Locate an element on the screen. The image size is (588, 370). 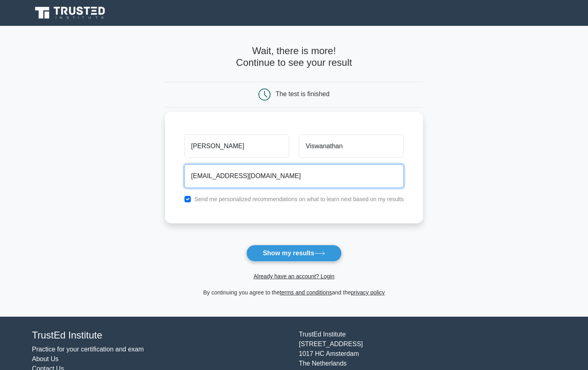
button: Show my results is located at coordinates (294, 253).